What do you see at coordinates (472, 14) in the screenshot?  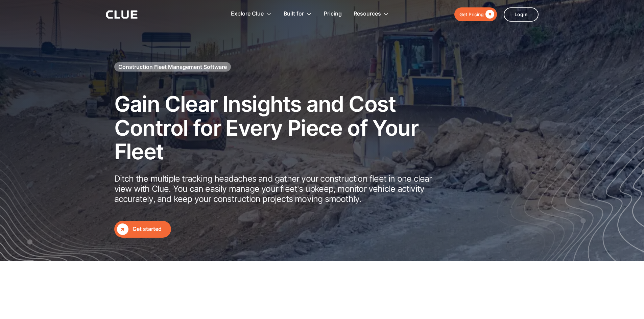 I see `div: Get Pricing` at bounding box center [472, 14].